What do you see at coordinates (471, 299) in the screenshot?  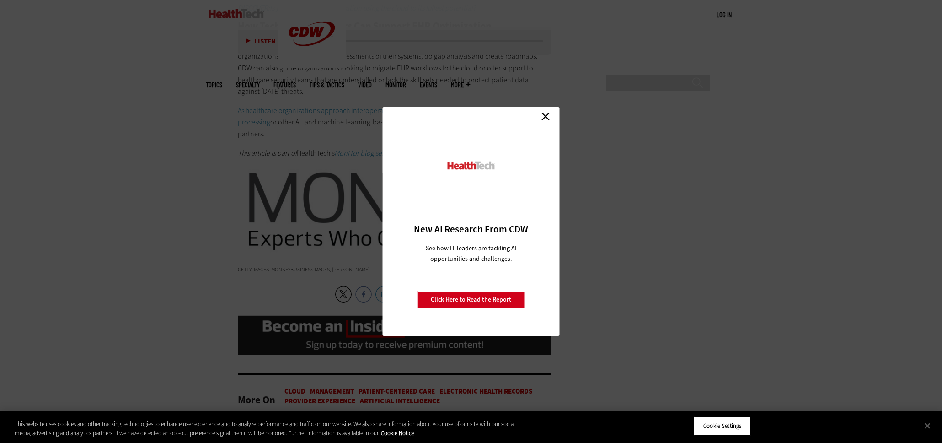 I see `a: Click Here to Read the Report` at bounding box center [471, 299].